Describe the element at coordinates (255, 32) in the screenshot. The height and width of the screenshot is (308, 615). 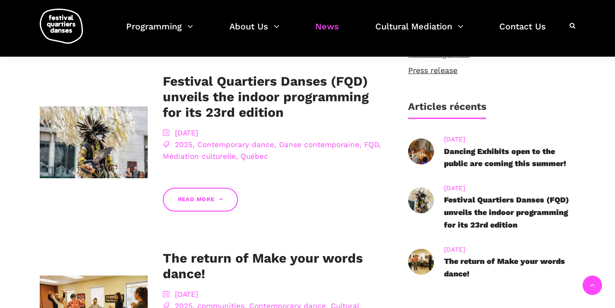
I see `a: About Us` at that location.